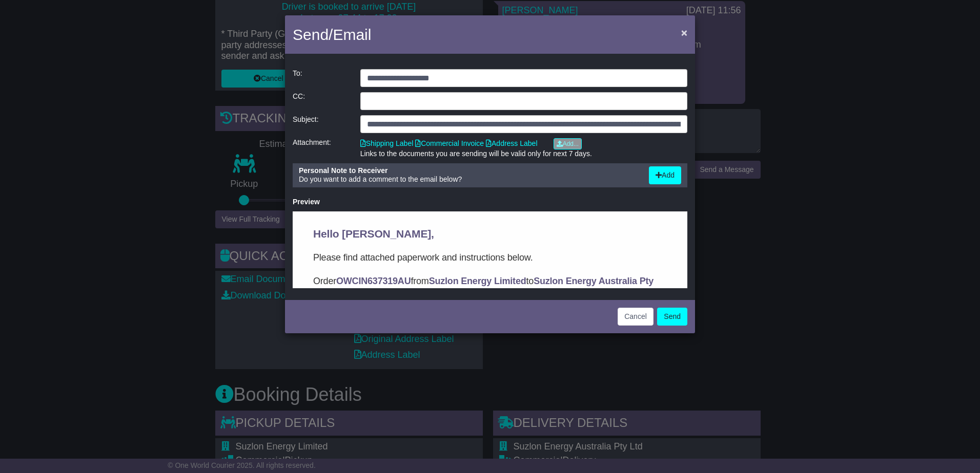 This screenshot has width=980, height=473. I want to click on h4: Send/Email, so click(331, 34).